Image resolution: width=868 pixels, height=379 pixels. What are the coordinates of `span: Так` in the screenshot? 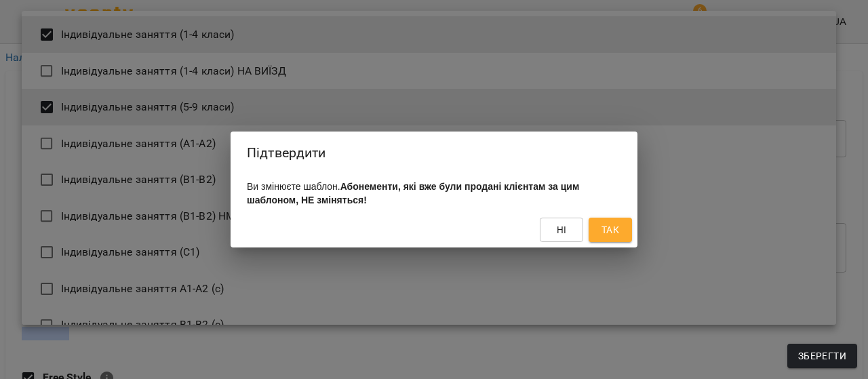 It's located at (610, 230).